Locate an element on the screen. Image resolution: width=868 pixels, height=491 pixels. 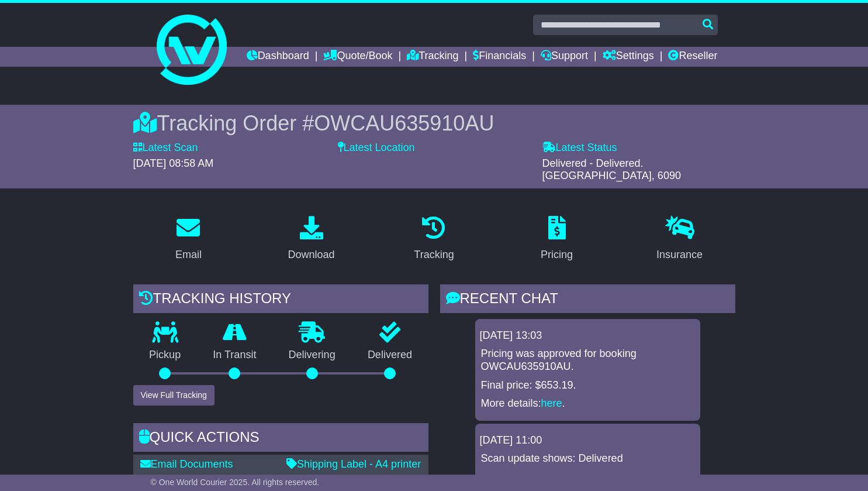
a: Email is located at coordinates (188, 240).